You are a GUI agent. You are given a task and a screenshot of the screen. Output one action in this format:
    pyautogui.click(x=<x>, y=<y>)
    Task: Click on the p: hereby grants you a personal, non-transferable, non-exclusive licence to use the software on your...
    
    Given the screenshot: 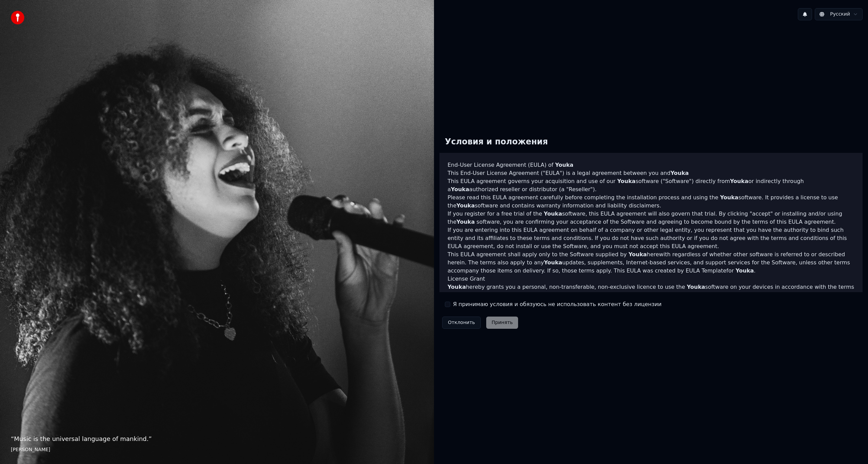 What is the action you would take?
    pyautogui.click(x=651, y=291)
    